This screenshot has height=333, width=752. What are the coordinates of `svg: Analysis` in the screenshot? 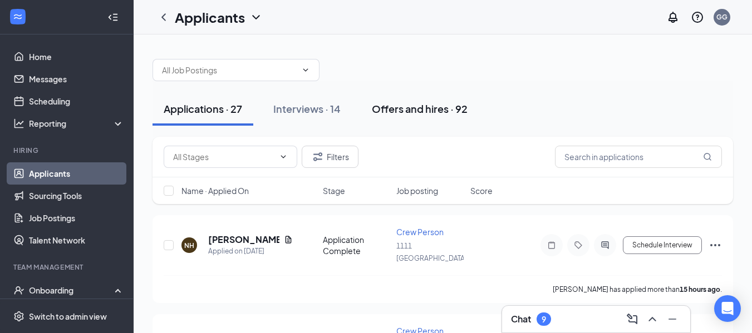 It's located at (19, 124).